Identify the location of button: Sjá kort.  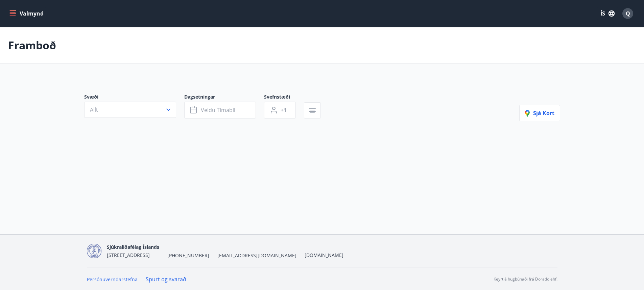
(540, 113).